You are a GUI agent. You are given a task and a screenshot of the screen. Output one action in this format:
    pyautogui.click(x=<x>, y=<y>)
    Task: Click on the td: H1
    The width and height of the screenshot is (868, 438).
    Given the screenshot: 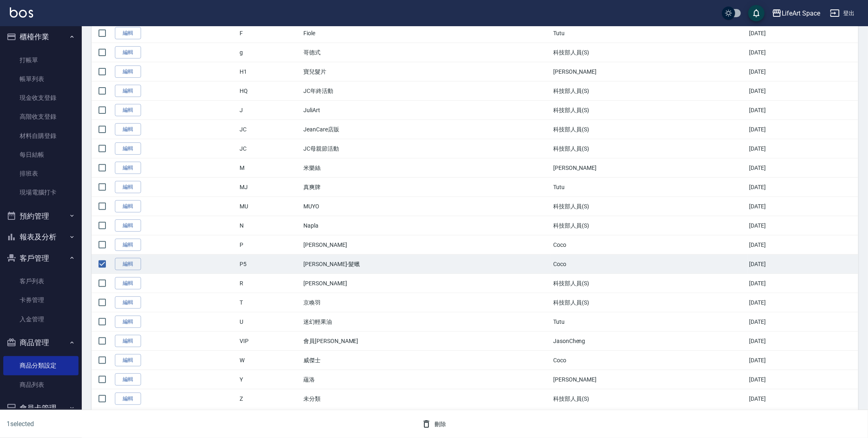 What is the action you would take?
    pyautogui.click(x=270, y=71)
    